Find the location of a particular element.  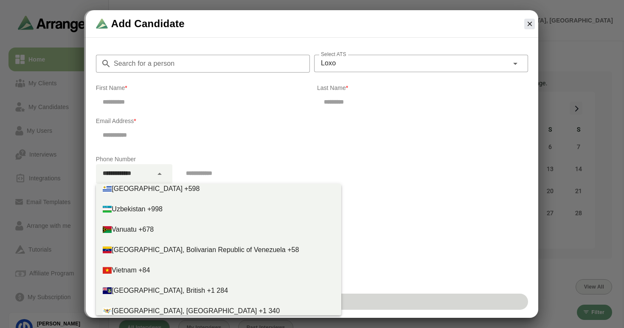

span: Add Candidate is located at coordinates (148, 24).